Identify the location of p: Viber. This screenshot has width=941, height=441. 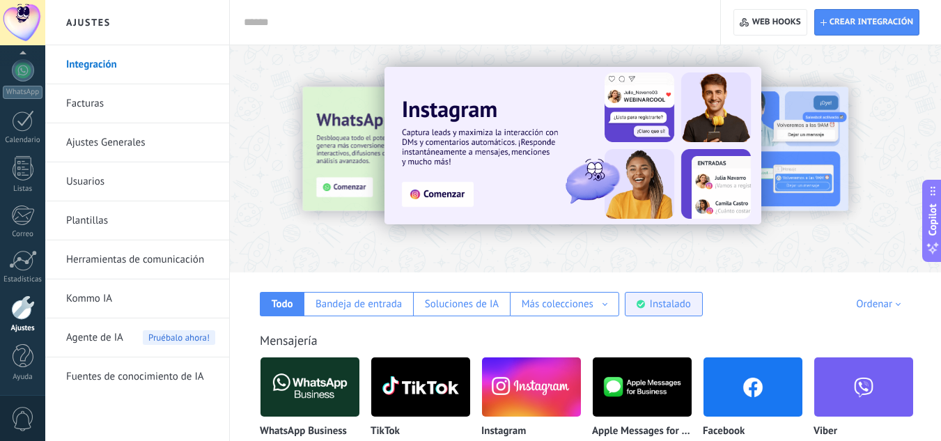
(825, 431).